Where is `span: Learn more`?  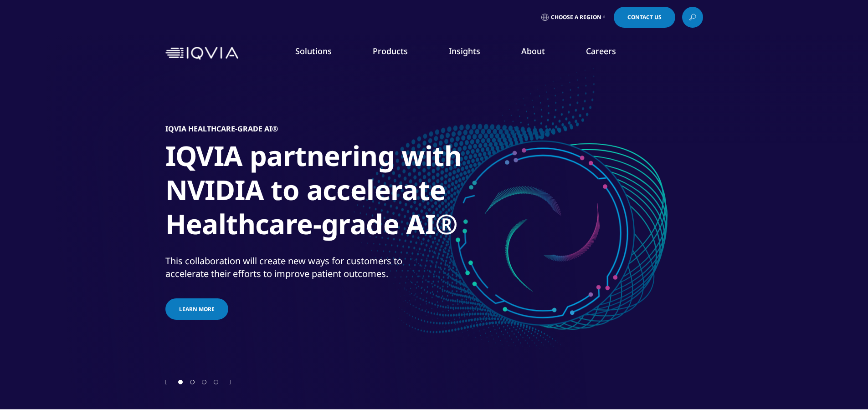
span: Learn more is located at coordinates (197, 309).